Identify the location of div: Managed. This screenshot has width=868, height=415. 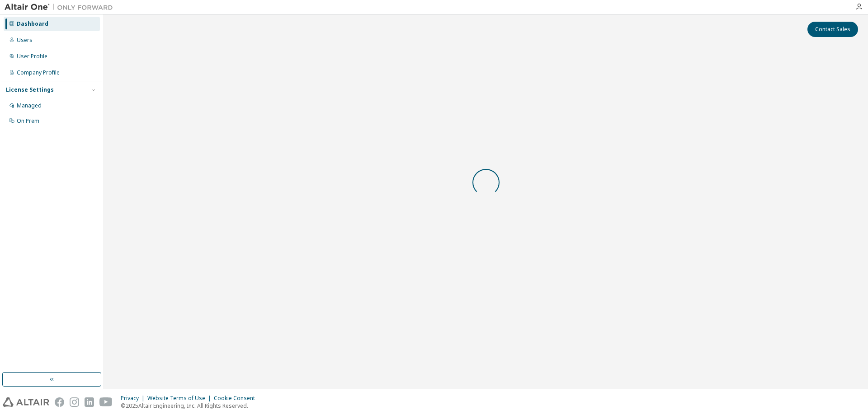
(29, 106).